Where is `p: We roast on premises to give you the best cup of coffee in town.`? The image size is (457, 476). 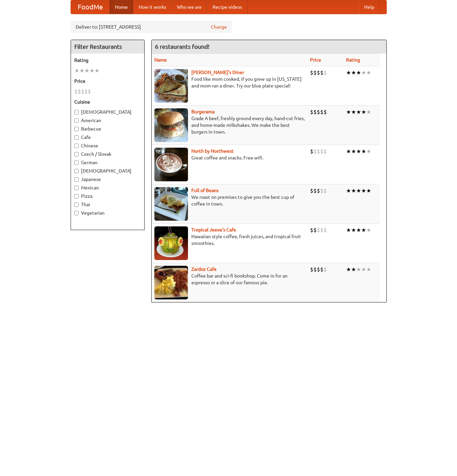
p: We roast on premises to give you the best cup of coffee in town. is located at coordinates (229, 201).